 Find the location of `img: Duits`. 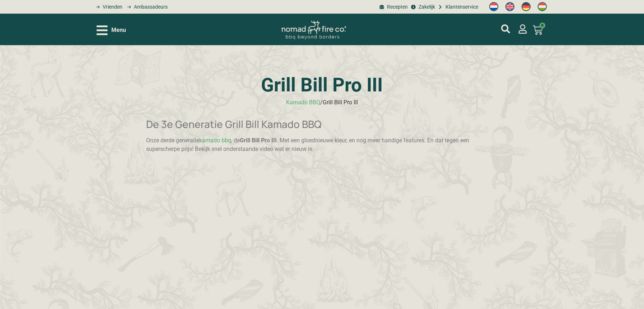

img: Duits is located at coordinates (526, 6).